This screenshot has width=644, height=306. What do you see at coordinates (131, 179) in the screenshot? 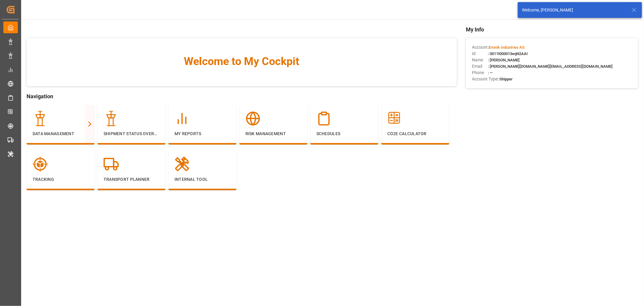
I see `p: Transport Planner` at bounding box center [131, 179].